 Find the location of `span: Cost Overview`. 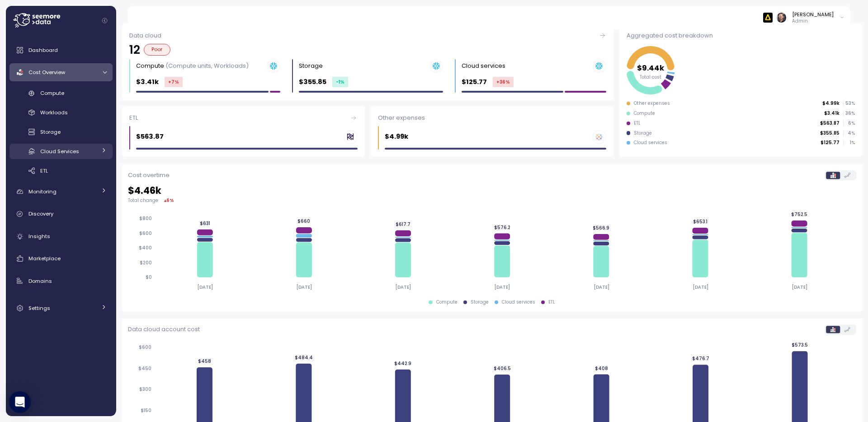

span: Cost Overview is located at coordinates (47, 72).